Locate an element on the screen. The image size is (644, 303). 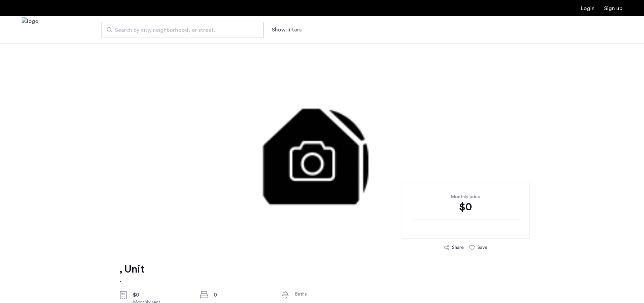
img: 3.gif is located at coordinates (322, 145).